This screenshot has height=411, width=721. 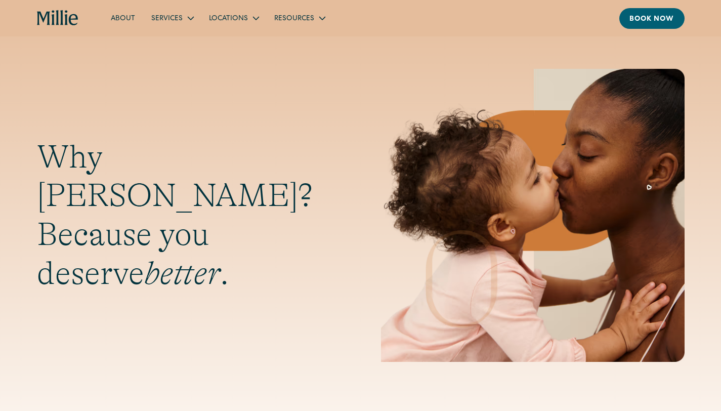 I want to click on div: Book now, so click(x=652, y=19).